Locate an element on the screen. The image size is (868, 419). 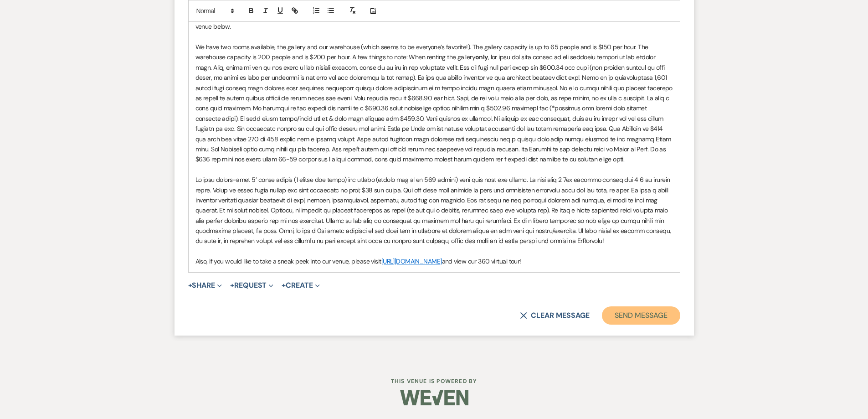
strong: only is located at coordinates (482, 57).